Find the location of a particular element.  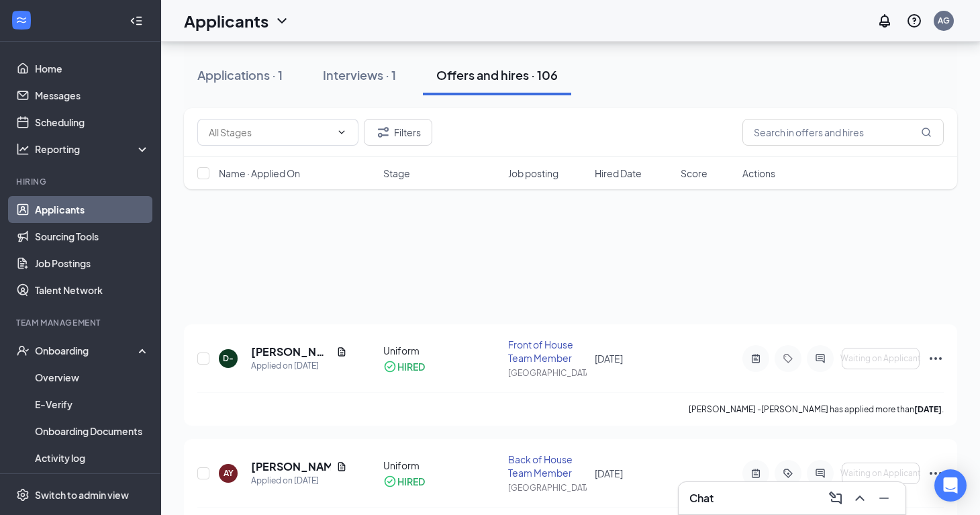

svg: ChevronUp is located at coordinates (860, 498).